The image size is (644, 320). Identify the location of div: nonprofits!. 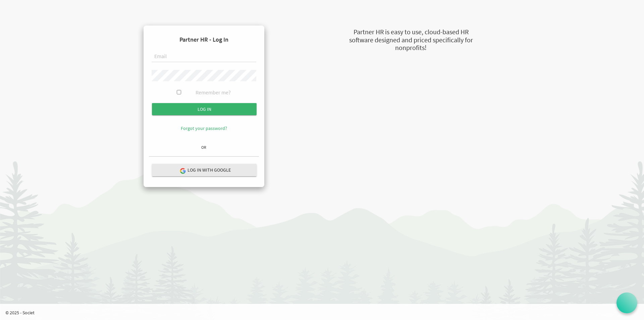
(411, 48).